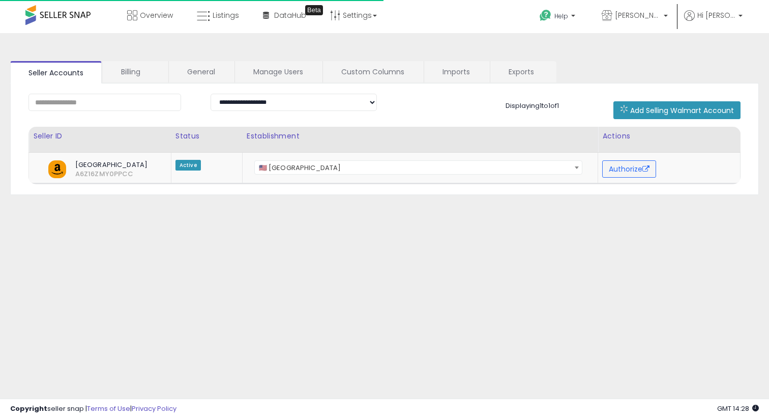 The image size is (769, 419). Describe the element at coordinates (154, 408) in the screenshot. I see `a: Privacy Policy` at that location.